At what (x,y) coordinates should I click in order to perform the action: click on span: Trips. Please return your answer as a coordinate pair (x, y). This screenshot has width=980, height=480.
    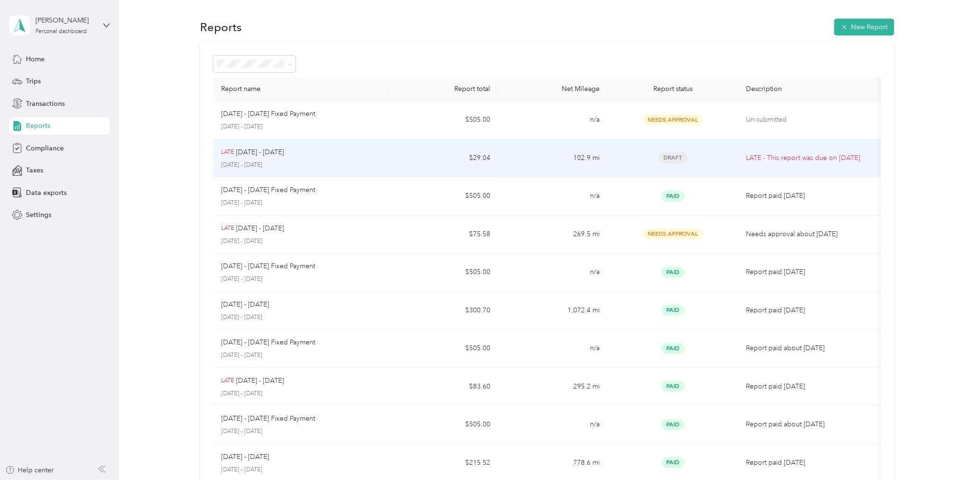
    Looking at the image, I should click on (33, 81).